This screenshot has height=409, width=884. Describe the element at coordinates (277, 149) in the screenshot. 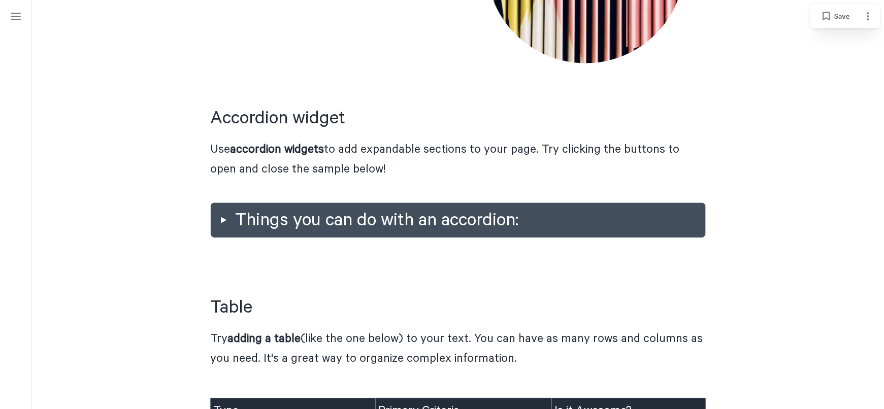

I see `span: accordion widgets` at that location.